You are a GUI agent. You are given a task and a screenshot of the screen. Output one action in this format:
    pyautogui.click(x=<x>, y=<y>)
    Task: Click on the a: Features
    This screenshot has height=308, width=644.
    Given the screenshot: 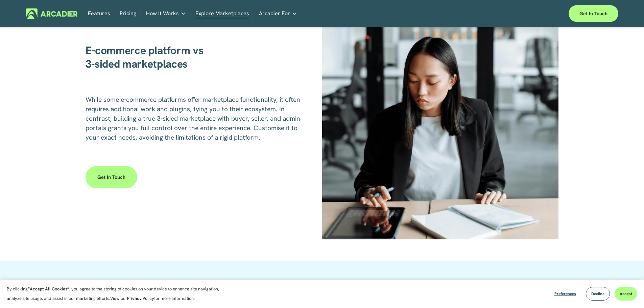 What is the action you would take?
    pyautogui.click(x=99, y=13)
    